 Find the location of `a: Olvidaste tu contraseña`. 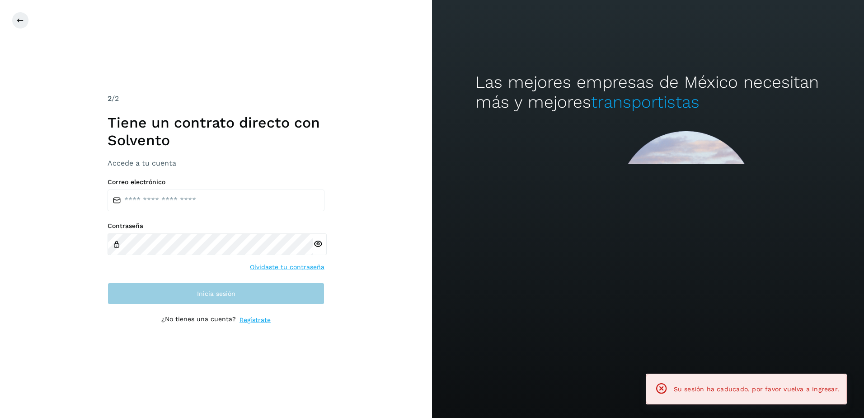

a: Olvidaste tu contraseña is located at coordinates (287, 267).